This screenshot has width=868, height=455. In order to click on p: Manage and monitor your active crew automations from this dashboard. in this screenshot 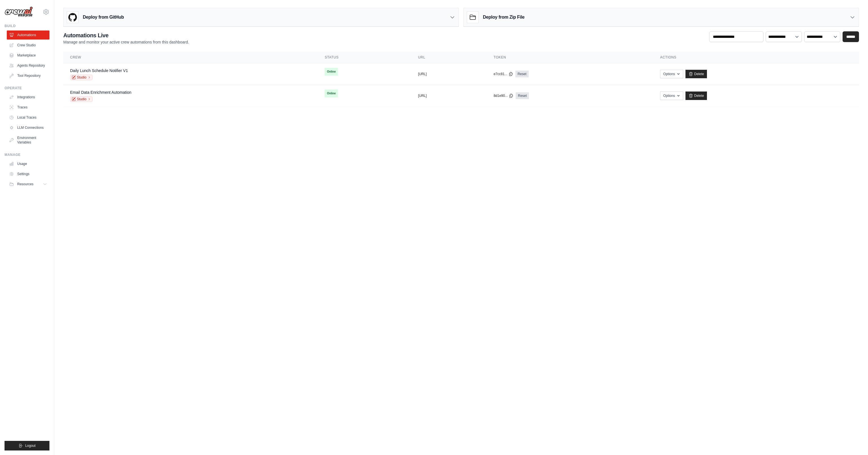, I will do `click(126, 42)`.